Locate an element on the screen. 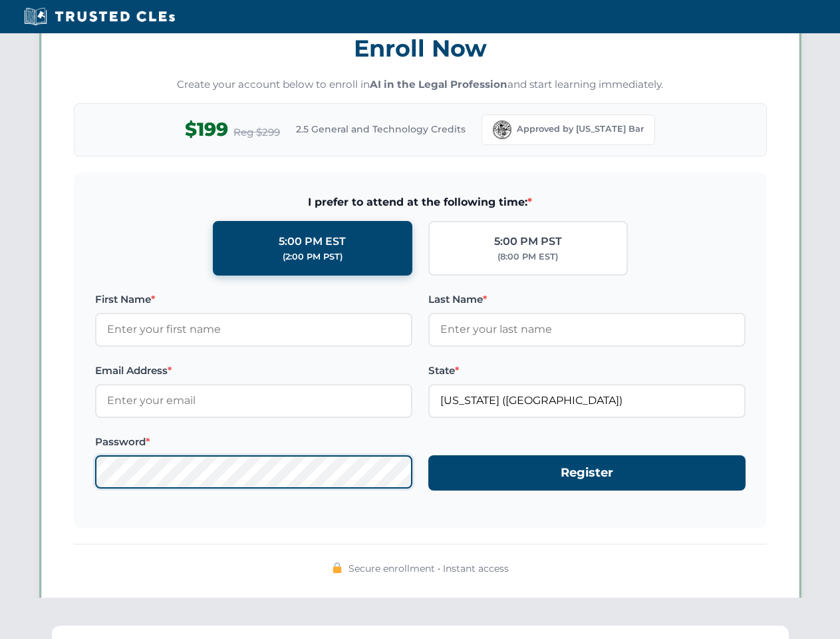  img: Florida Bar is located at coordinates (502, 130).